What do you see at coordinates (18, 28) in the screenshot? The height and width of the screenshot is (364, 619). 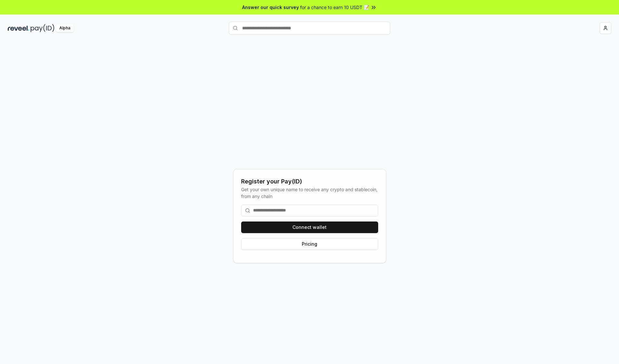 I see `img: reveel_dark` at bounding box center [18, 28].